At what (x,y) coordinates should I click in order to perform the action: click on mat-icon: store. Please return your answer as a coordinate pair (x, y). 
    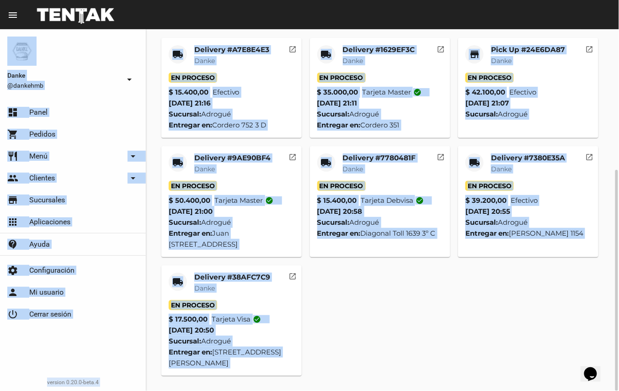
    Looking at the image, I should click on (13, 200).